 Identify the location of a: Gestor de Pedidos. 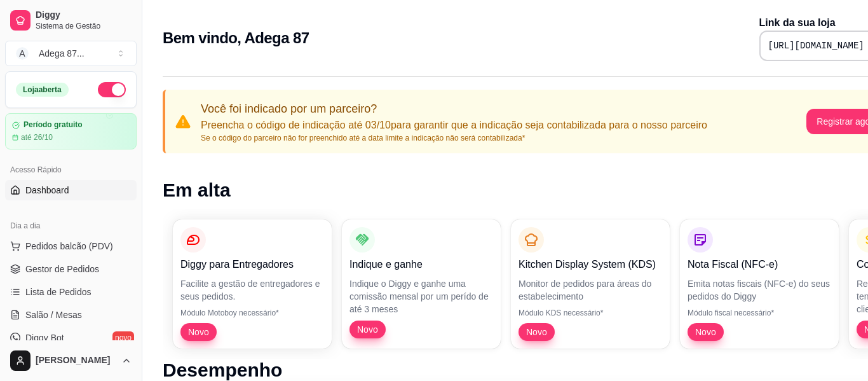
(70, 269).